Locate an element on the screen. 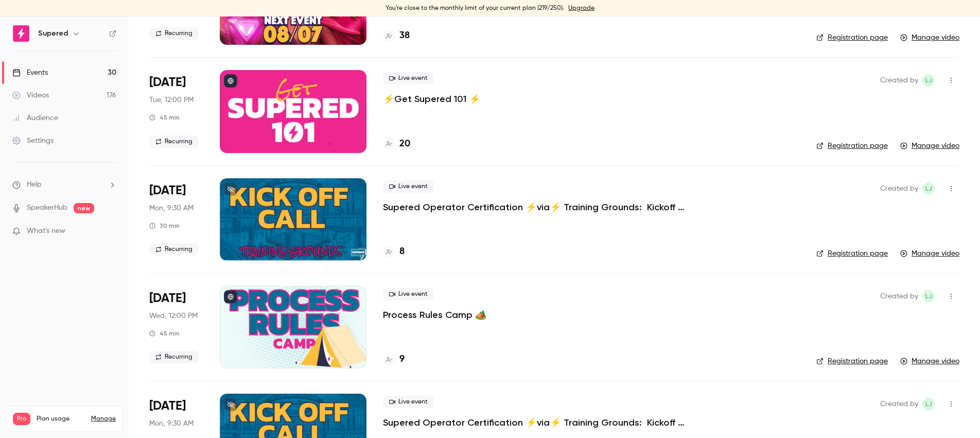 This screenshot has height=438, width=980. div: Jul 30 Wed, 12:00 PM (America/New York) is located at coordinates (176, 327).